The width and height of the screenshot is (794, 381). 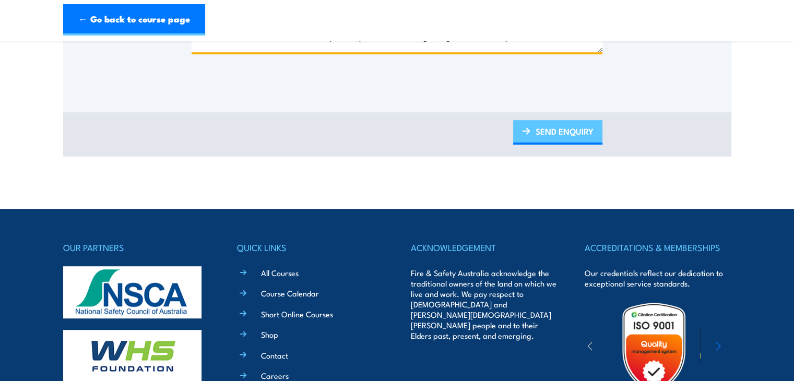 I want to click on a: All Courses, so click(x=280, y=273).